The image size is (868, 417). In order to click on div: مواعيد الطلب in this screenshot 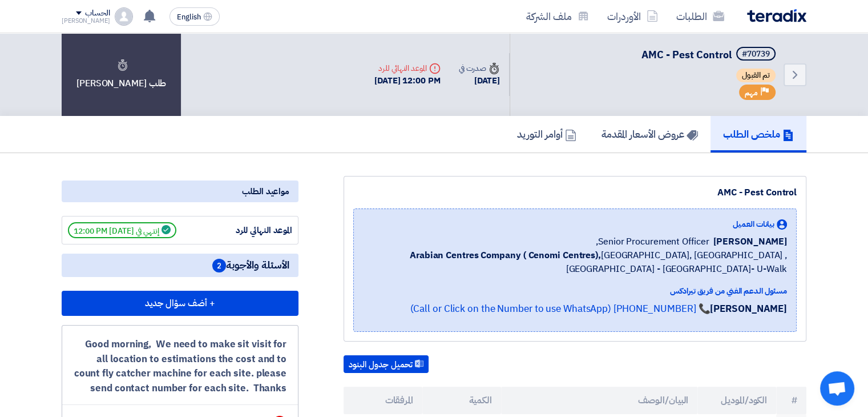, I will do `click(180, 191)`.